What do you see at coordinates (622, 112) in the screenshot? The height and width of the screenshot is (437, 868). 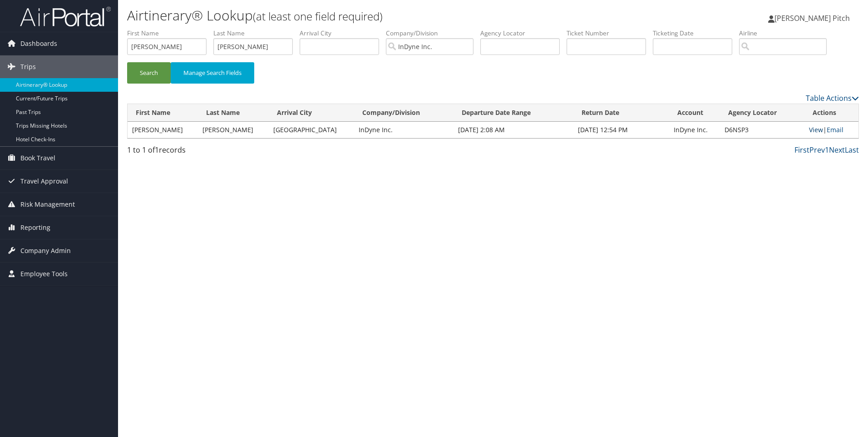 I see `th: Return Date: activate to sort column ascending` at bounding box center [622, 112].